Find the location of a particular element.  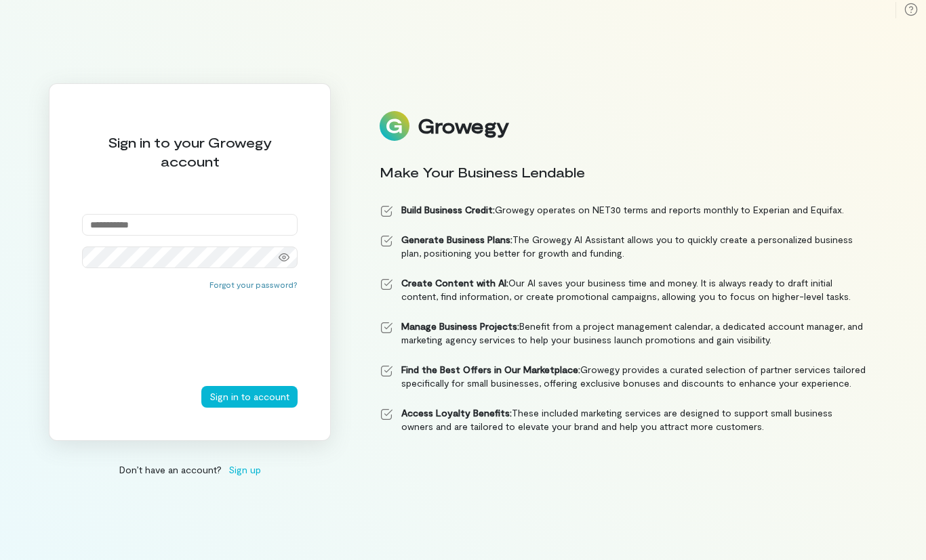

strong: Access Loyalty Benefits: is located at coordinates (456, 413).